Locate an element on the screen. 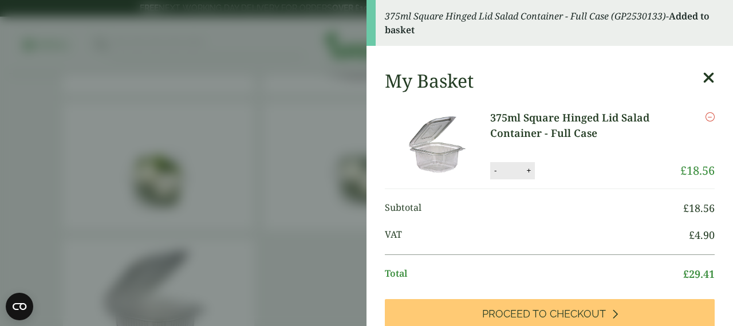  span: Total is located at coordinates (533, 274).